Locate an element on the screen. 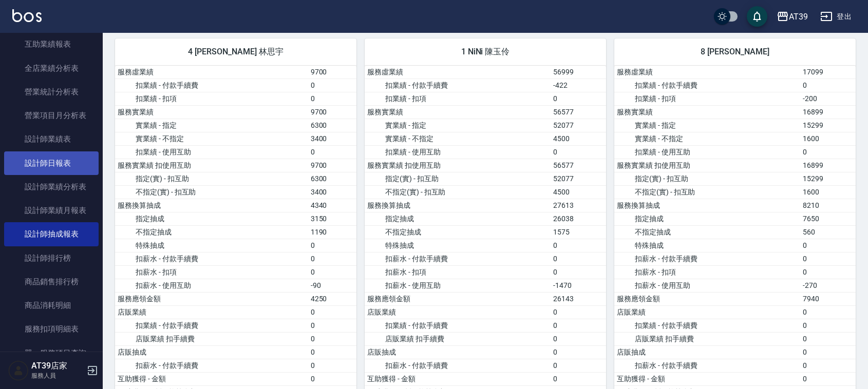  td: 56999 is located at coordinates (579, 72).